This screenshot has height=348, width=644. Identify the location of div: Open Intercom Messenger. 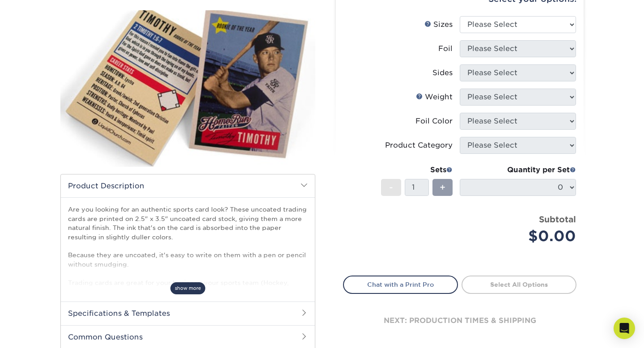
(624, 329).